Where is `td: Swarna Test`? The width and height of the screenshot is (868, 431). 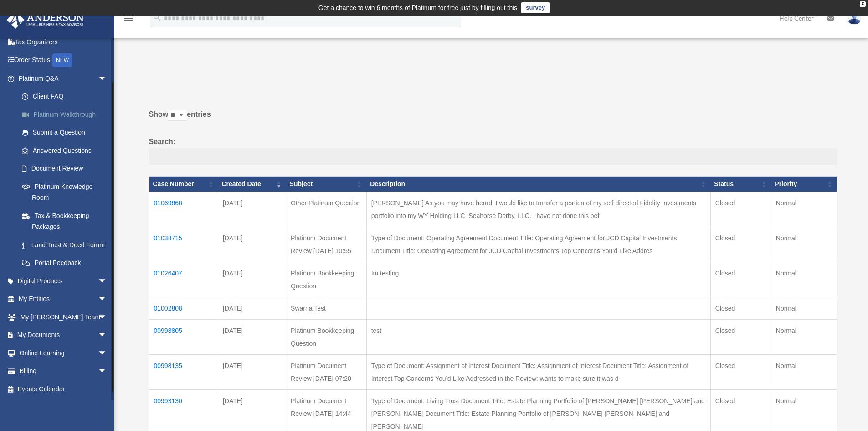 td: Swarna Test is located at coordinates (326, 308).